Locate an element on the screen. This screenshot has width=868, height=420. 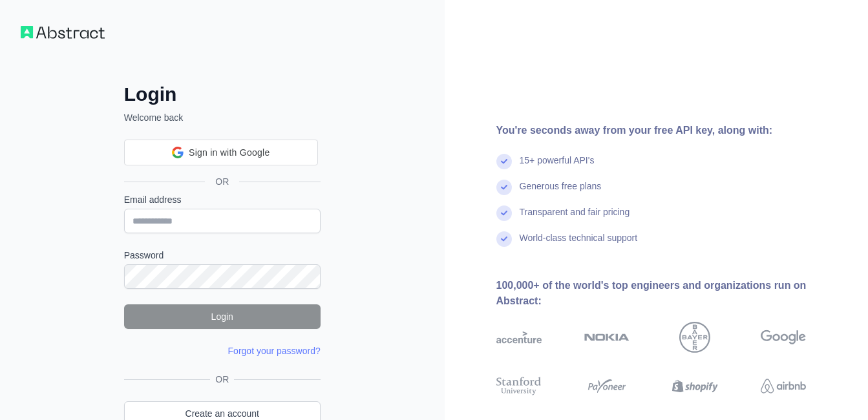
div: Transparent and fair pricing is located at coordinates (575, 218).